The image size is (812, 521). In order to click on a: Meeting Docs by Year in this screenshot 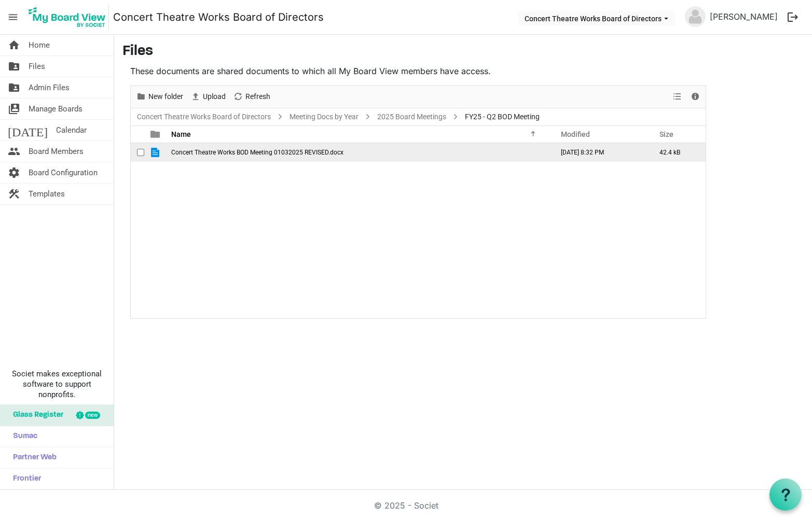, I will do `click(324, 117)`.